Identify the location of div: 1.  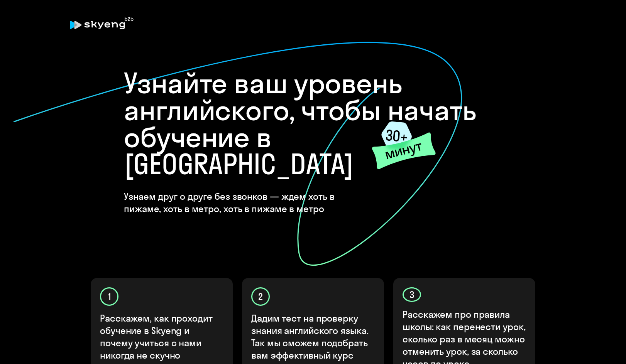
(109, 297).